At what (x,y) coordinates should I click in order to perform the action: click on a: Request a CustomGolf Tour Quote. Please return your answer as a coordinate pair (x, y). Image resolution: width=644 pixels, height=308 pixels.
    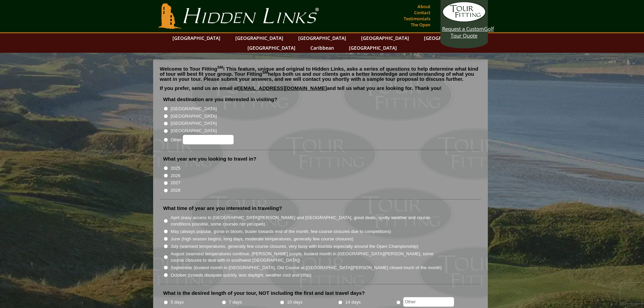
    Looking at the image, I should click on (464, 20).